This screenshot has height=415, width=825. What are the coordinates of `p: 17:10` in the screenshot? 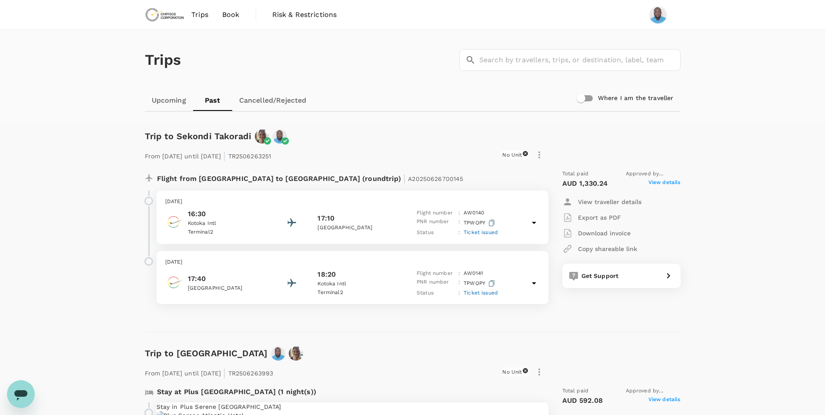 It's located at (326, 218).